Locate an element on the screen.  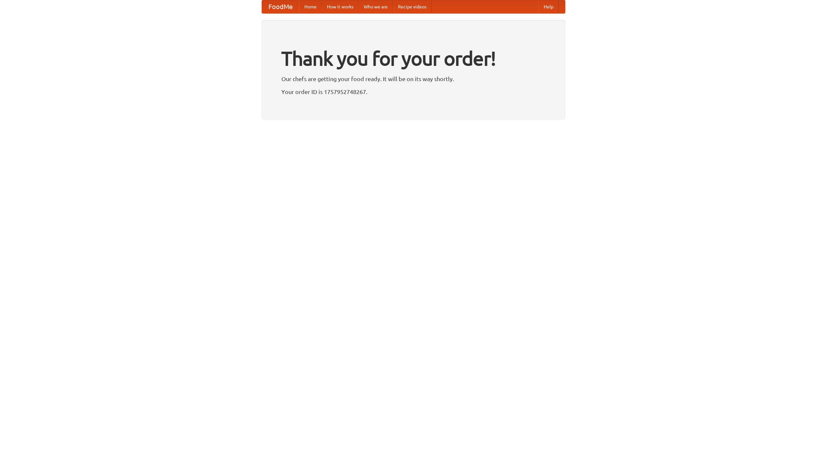
a: Home is located at coordinates (311, 7).